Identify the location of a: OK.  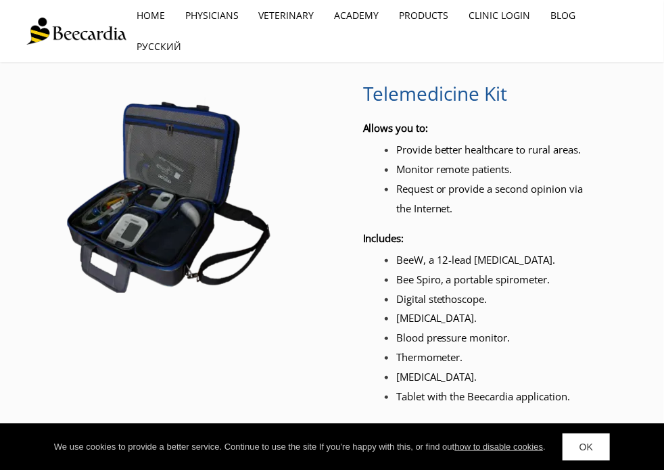
(586, 447).